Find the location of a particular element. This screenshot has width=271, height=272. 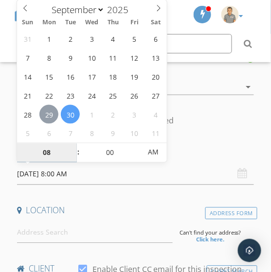

span: September 12, 2025 is located at coordinates (134, 57).